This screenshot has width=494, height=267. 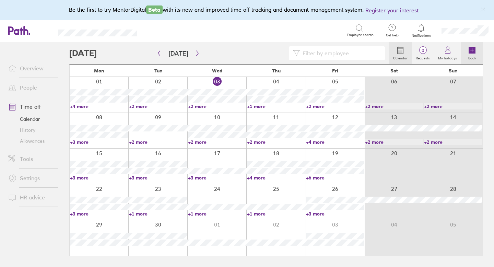 What do you see at coordinates (392, 35) in the screenshot?
I see `span: Get help` at bounding box center [392, 35].